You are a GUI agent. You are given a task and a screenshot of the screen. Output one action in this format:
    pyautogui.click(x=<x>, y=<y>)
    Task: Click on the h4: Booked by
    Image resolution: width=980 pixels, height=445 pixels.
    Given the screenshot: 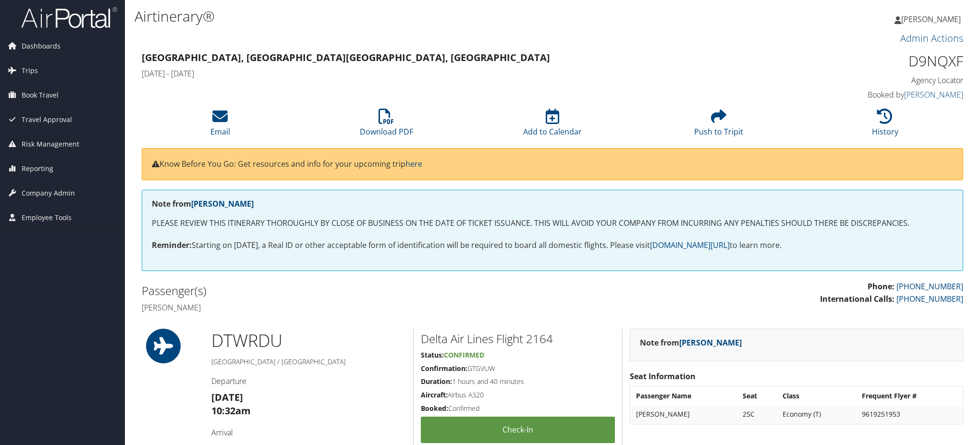 What is the action you would take?
    pyautogui.click(x=865, y=95)
    